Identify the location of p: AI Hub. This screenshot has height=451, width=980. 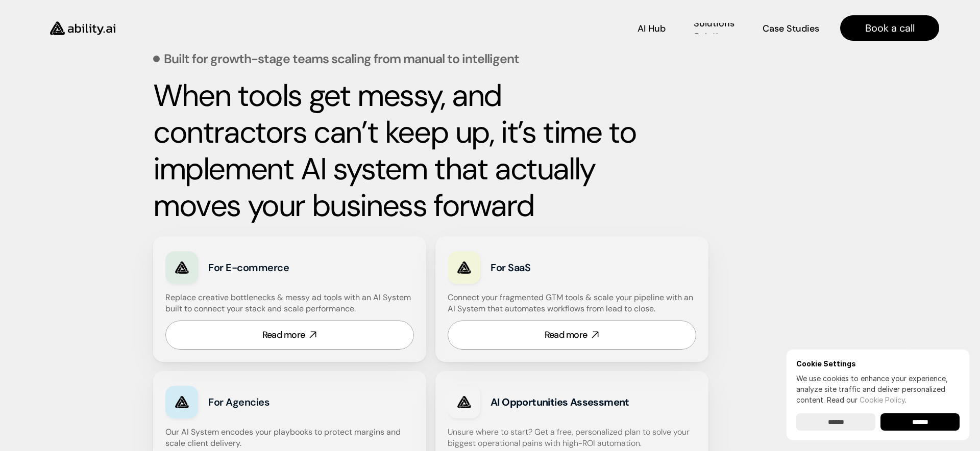
(651, 29).